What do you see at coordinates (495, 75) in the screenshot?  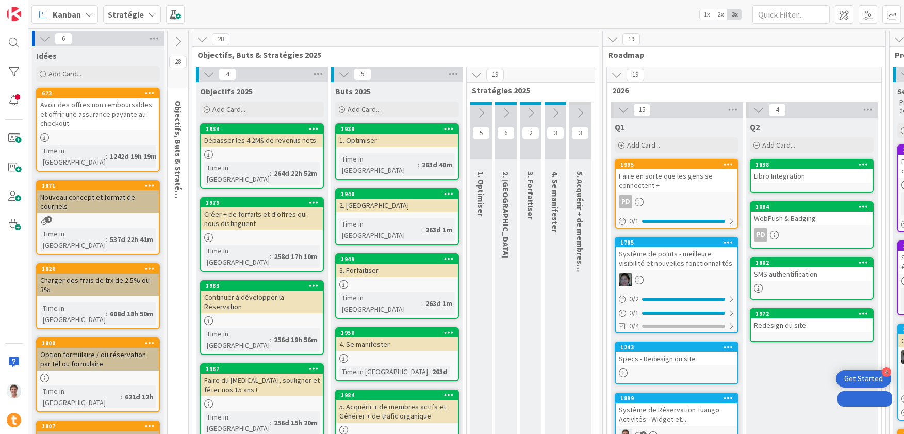 I see `span: 19` at bounding box center [495, 75].